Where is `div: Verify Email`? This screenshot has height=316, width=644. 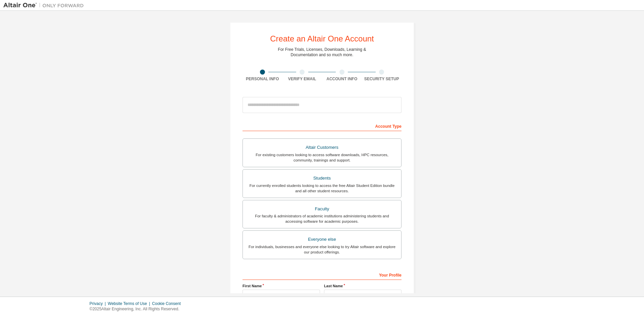
div: Verify Email is located at coordinates (302, 79).